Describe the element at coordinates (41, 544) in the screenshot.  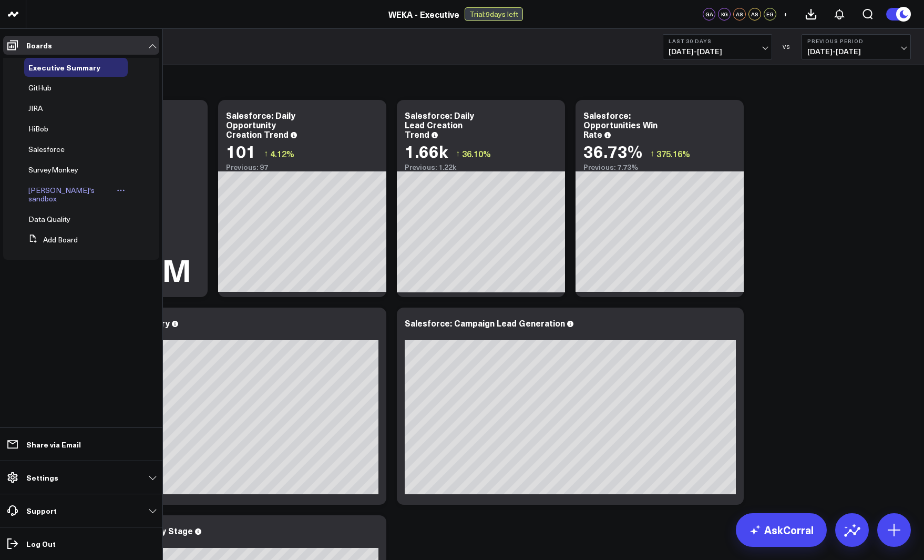
I see `p: Log Out` at that location.